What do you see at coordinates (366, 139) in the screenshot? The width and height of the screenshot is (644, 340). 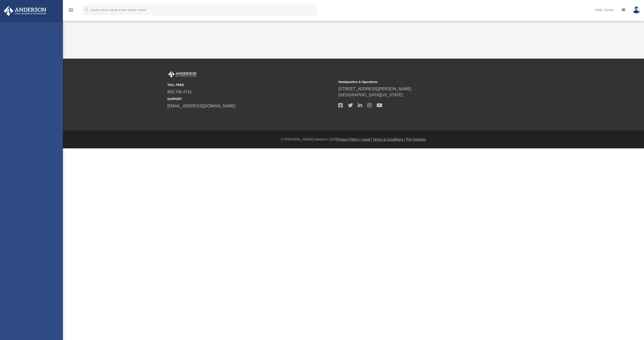 I see `a: Legal |` at bounding box center [366, 139].